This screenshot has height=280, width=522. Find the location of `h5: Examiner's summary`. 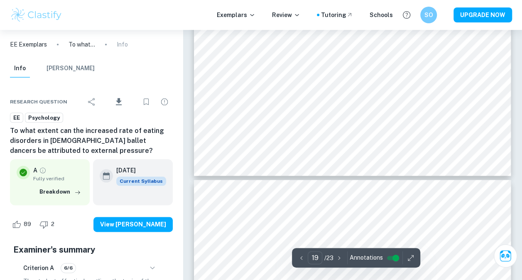

h5: Examiner's summary is located at coordinates (91, 250).